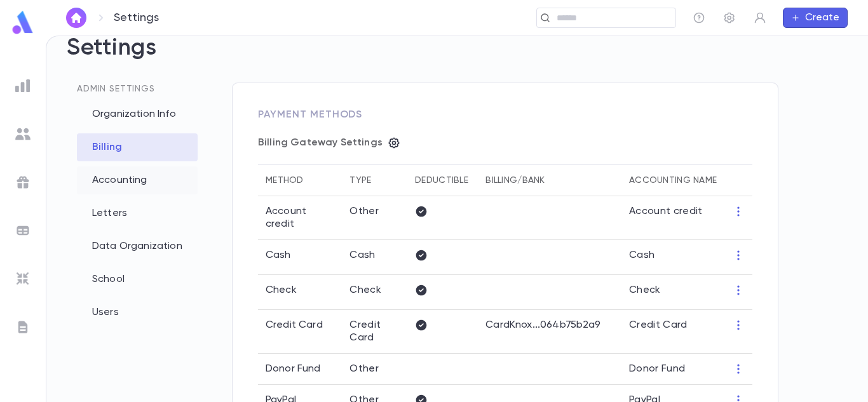  Describe the element at coordinates (23, 183) in the screenshot. I see `img: campaigns_grey.99e729a5f7ee94e3726e6486bddda8f1.svg` at that location.